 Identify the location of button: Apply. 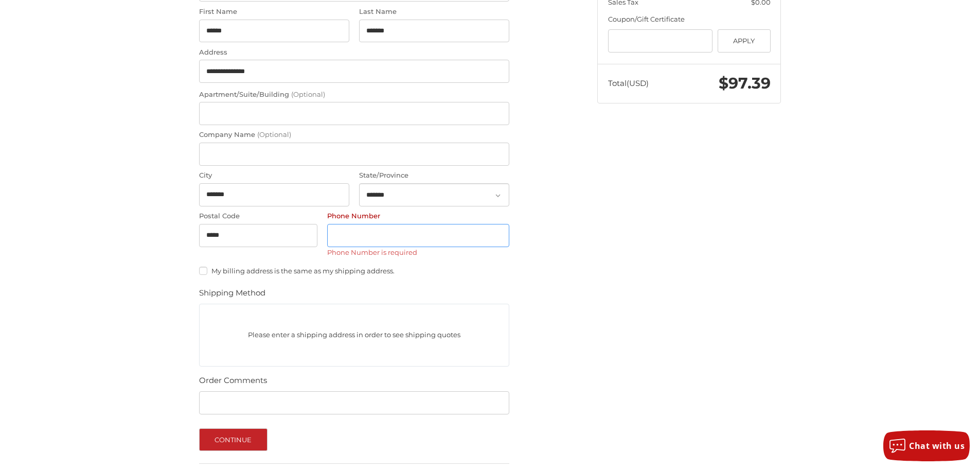
(744, 41).